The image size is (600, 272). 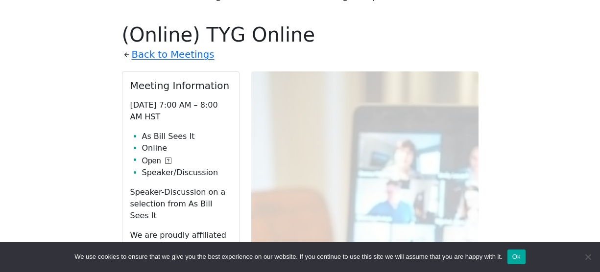 What do you see at coordinates (151, 161) in the screenshot?
I see `span: Open` at bounding box center [151, 161].